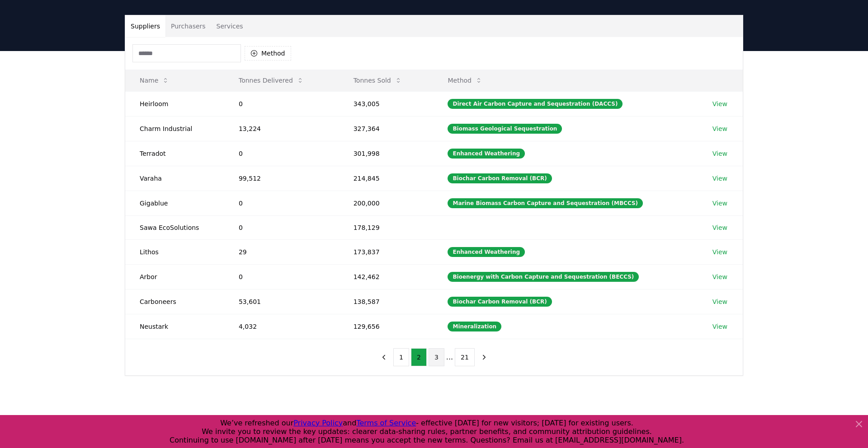  I want to click on td: Charm Industrial, so click(174, 128).